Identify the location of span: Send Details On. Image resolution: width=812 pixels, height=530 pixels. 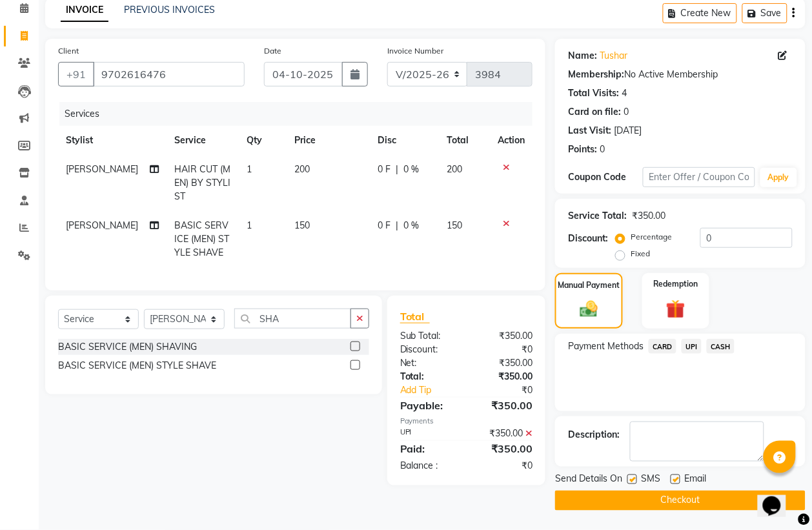
(588, 480).